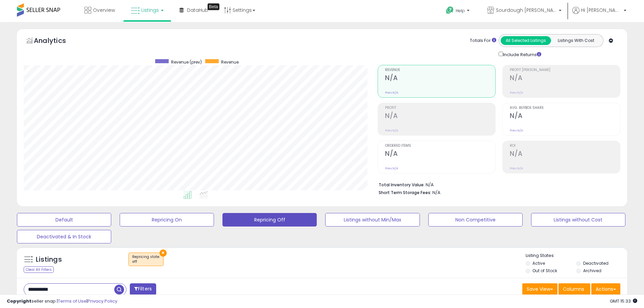 The image size is (644, 308). I want to click on span: Revenue (prev), so click(187, 62).